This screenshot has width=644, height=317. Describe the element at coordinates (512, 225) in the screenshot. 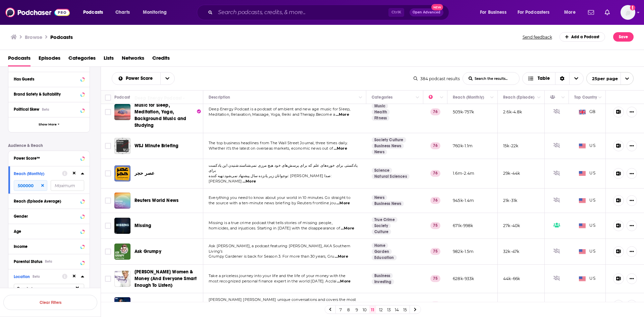

I see `p: 27k-40k` at that location.